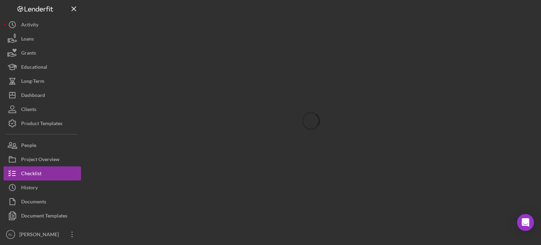 Image resolution: width=541 pixels, height=245 pixels. Describe the element at coordinates (42, 81) in the screenshot. I see `a: Long-Term` at that location.